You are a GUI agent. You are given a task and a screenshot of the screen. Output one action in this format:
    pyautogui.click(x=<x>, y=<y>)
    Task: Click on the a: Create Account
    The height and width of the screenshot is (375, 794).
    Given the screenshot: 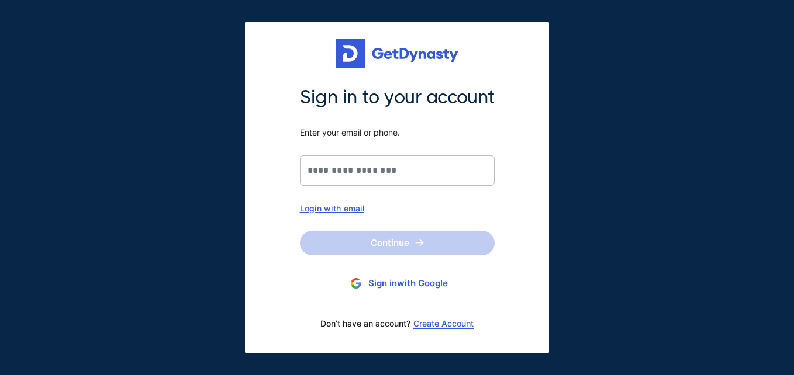 What is the action you would take?
    pyautogui.click(x=443, y=324)
    